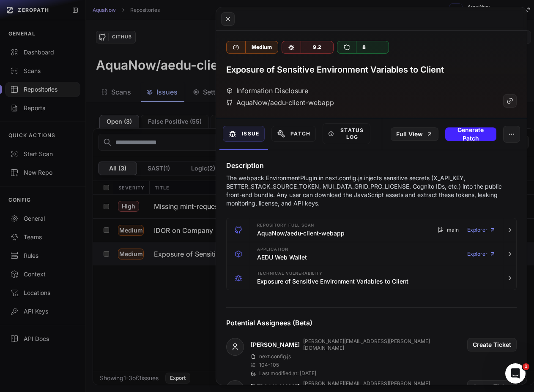 This screenshot has width=534, height=392. What do you see at coordinates (491, 345) in the screenshot?
I see `button: Create Ticket` at bounding box center [491, 345].